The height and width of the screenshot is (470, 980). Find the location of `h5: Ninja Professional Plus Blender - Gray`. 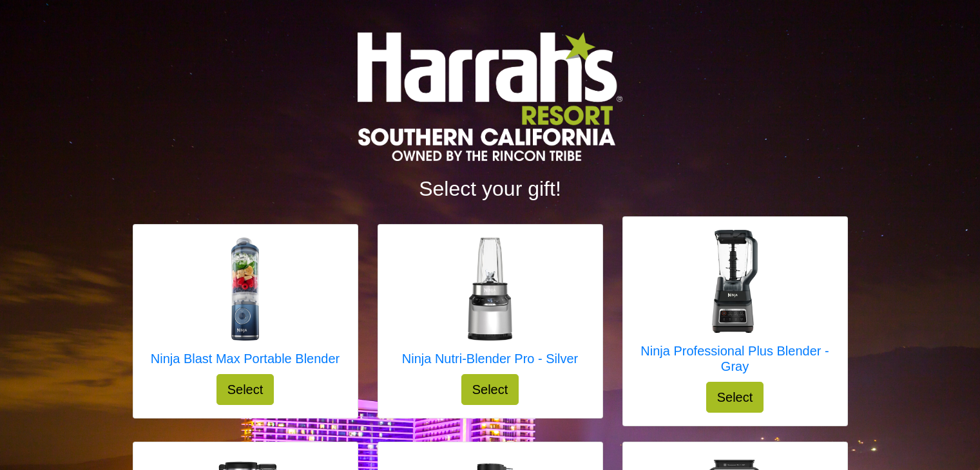

h5: Ninja Professional Plus Blender - Gray is located at coordinates (736, 359).